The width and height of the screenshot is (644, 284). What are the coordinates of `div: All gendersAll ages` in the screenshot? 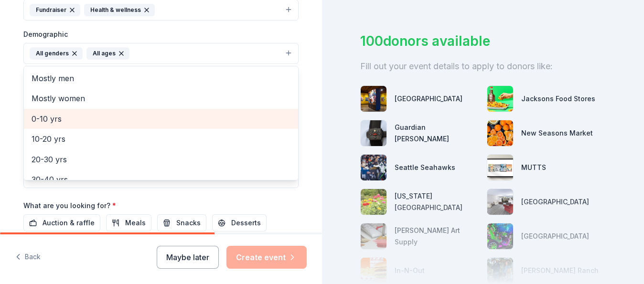 It's located at (161, 123).